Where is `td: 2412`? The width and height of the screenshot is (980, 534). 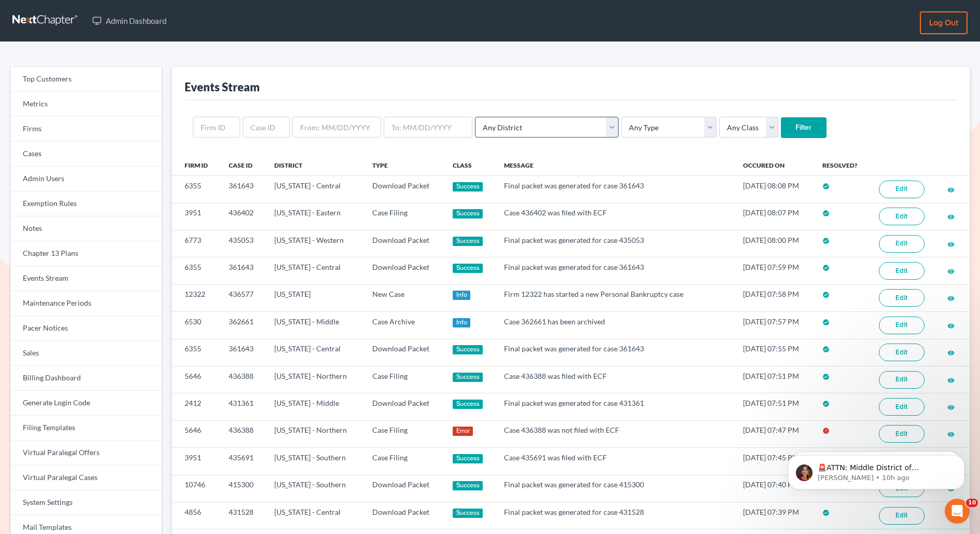
td: 2412 is located at coordinates (196, 406).